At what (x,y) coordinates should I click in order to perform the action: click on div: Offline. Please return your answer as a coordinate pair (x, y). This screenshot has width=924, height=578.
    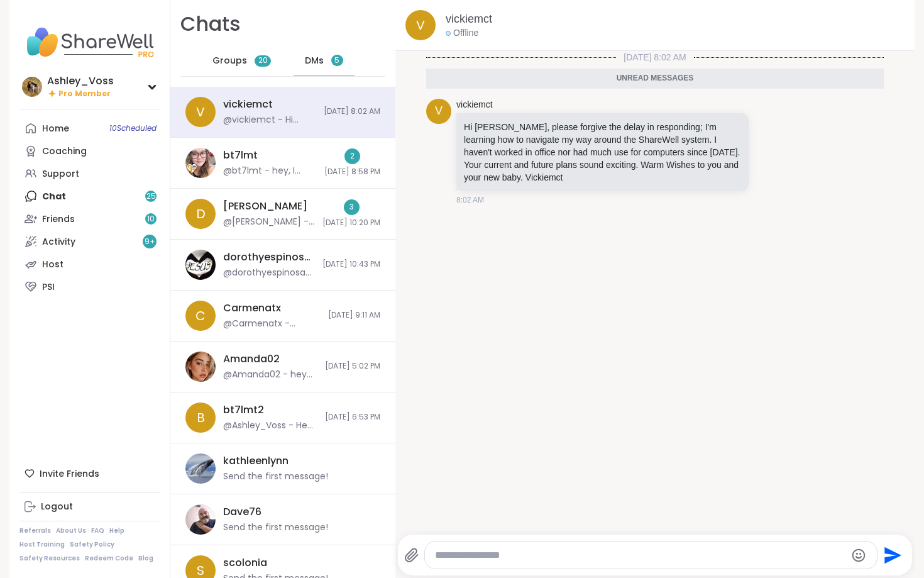
    Looking at the image, I should click on (462, 33).